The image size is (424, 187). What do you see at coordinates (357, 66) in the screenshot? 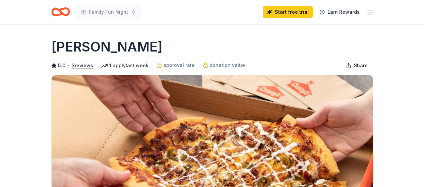
I see `button: Share` at bounding box center [357, 66].